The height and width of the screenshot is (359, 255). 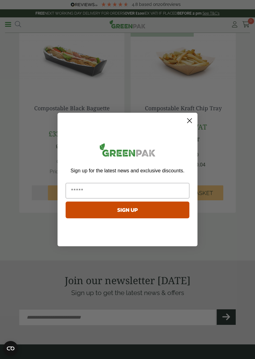 I want to click on button: Close dialog, so click(x=189, y=121).